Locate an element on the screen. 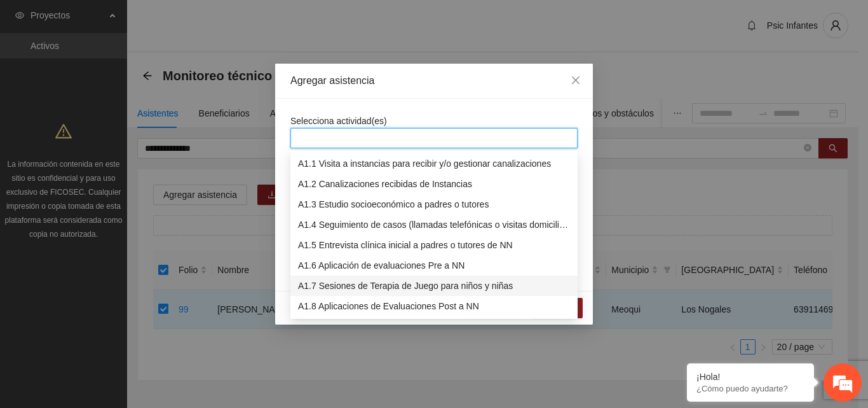  span: Selecciona actividad(es) is located at coordinates (339, 121).